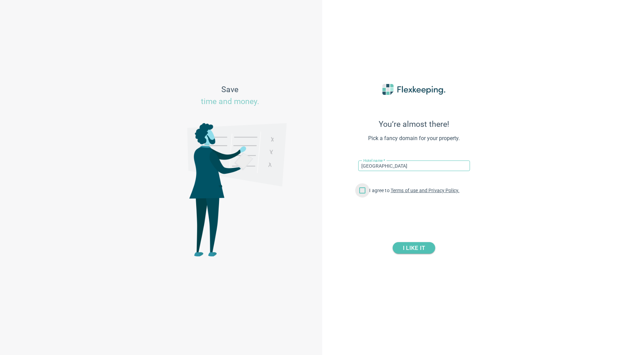 The width and height of the screenshot is (644, 355). Describe the element at coordinates (414, 124) in the screenshot. I see `span: You’re almost there!` at that location.